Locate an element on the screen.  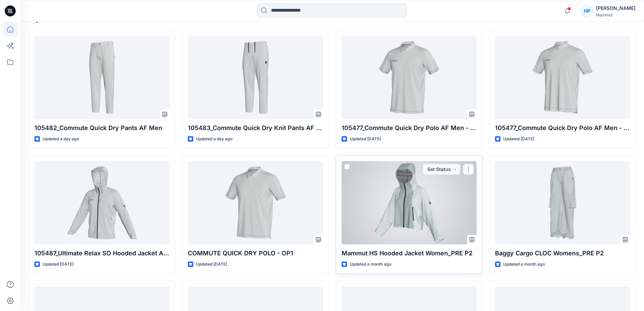
a: Mammut HS Hooded Jacket Women_PRE P2 is located at coordinates (409, 203).